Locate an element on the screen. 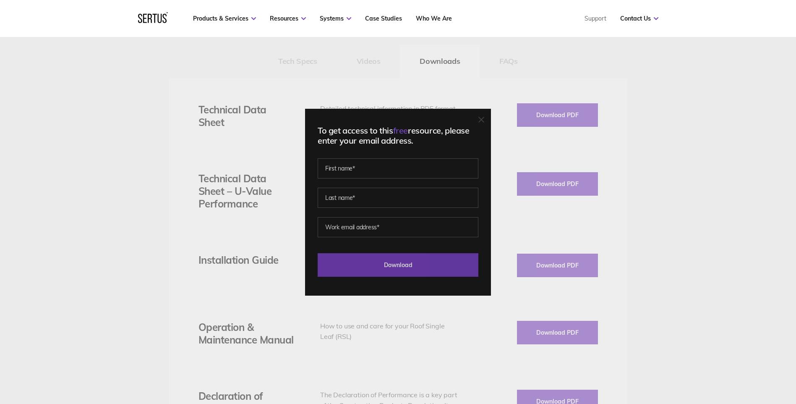  input: First name* is located at coordinates (398, 168).